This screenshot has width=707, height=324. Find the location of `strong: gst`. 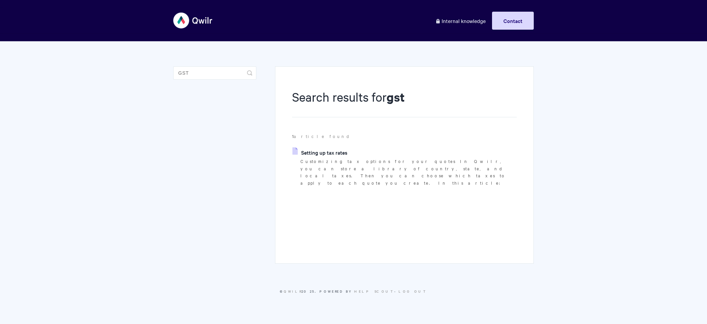

strong: gst is located at coordinates (395, 97).